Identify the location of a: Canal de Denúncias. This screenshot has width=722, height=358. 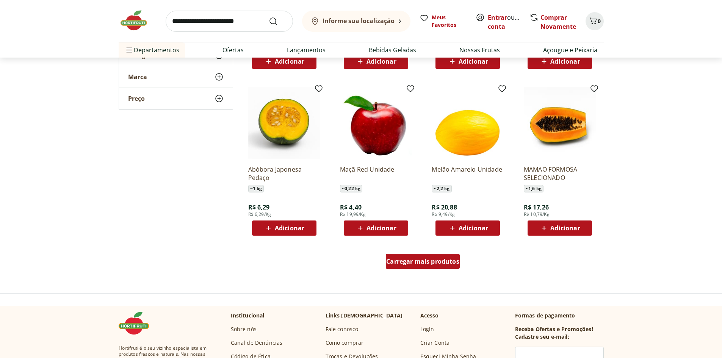
(257, 343).